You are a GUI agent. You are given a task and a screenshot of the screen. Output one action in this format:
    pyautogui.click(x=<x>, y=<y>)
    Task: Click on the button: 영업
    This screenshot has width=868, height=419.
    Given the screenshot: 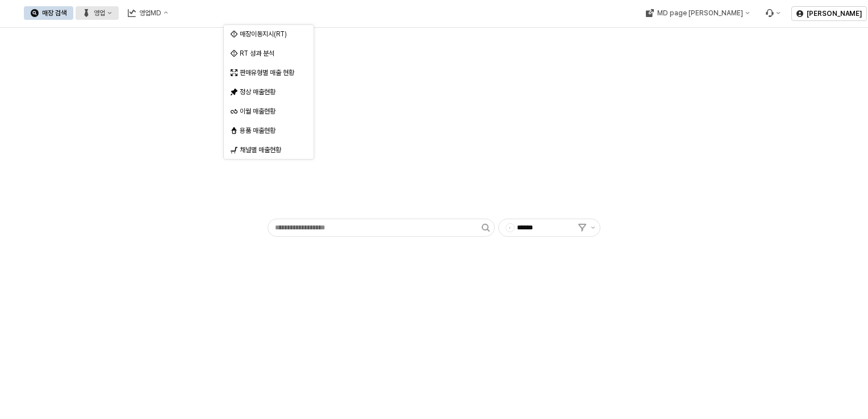 What is the action you would take?
    pyautogui.click(x=97, y=13)
    